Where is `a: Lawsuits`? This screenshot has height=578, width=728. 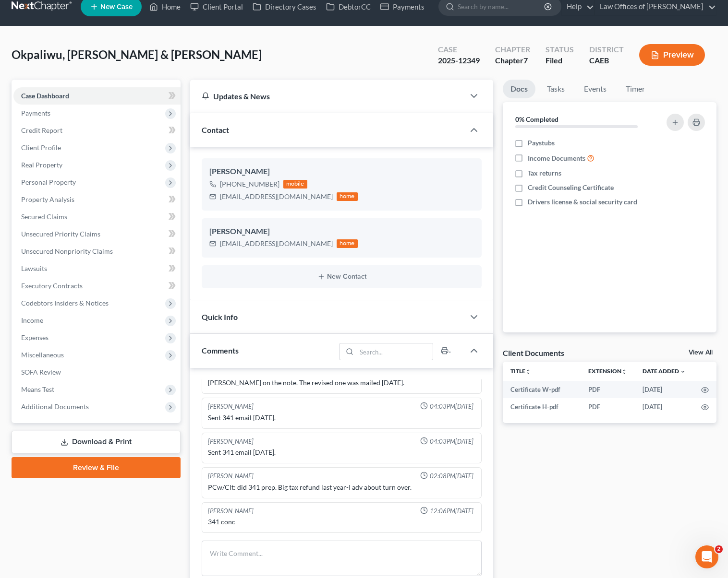 a: Lawsuits is located at coordinates (97, 269).